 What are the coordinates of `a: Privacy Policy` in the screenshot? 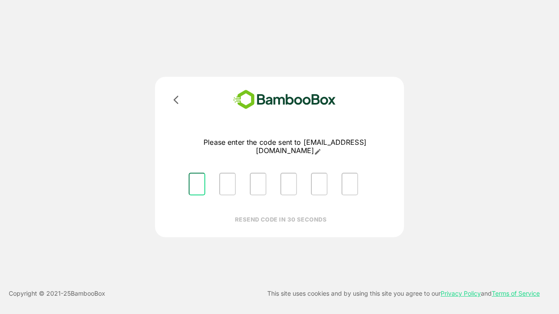 It's located at (461, 294).